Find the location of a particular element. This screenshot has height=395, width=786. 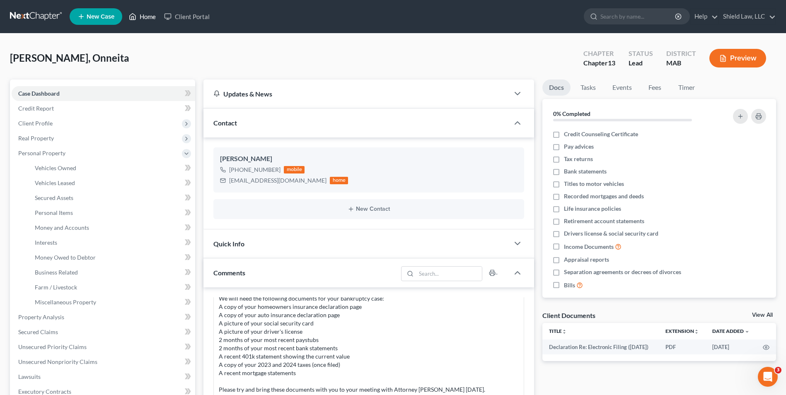

span: Bills is located at coordinates (569, 286).